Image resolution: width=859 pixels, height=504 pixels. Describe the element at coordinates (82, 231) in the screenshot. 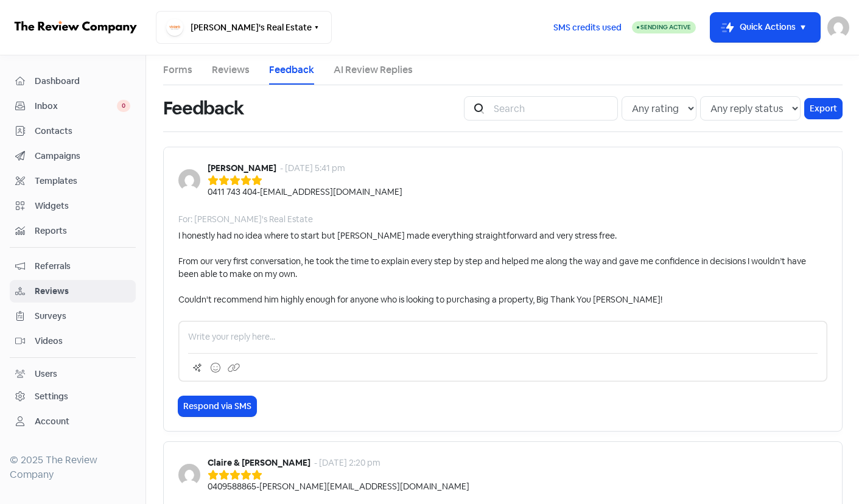

I see `span: Reports` at that location.